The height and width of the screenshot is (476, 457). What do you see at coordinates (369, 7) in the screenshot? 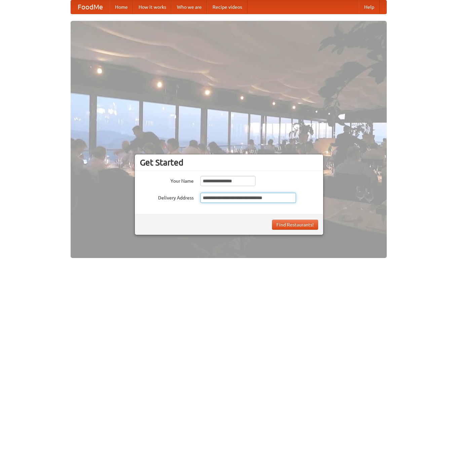
I see `a: Help` at bounding box center [369, 7].